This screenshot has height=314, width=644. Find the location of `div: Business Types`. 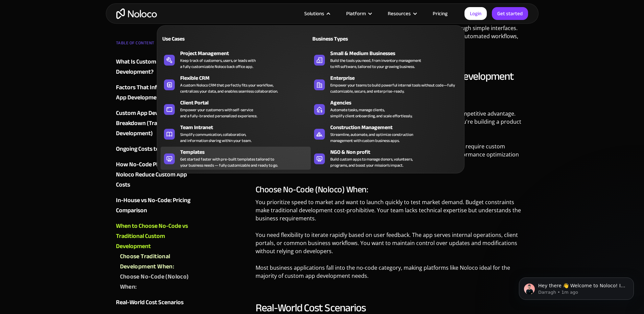

div: Business Types is located at coordinates (347, 39).